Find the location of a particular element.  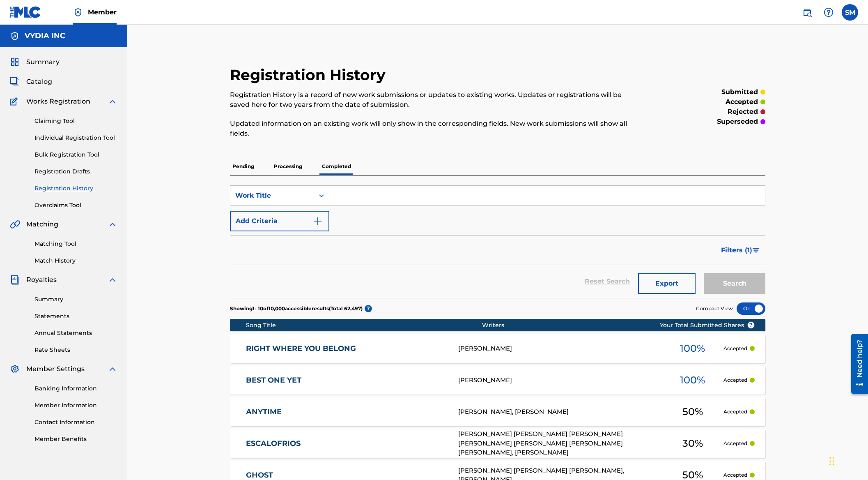

span: 30 % is located at coordinates (692, 443).